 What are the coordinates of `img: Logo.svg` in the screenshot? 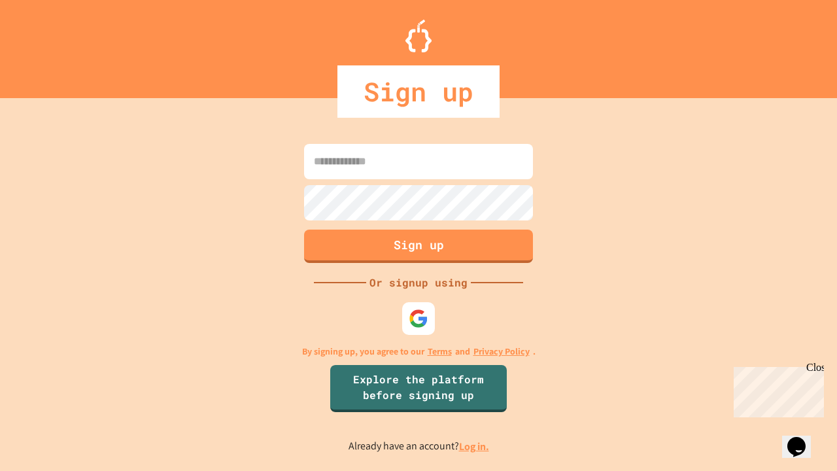 It's located at (419, 36).